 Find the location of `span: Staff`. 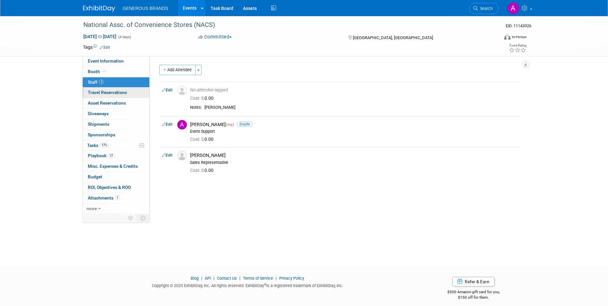

span: Staff is located at coordinates (96, 82).